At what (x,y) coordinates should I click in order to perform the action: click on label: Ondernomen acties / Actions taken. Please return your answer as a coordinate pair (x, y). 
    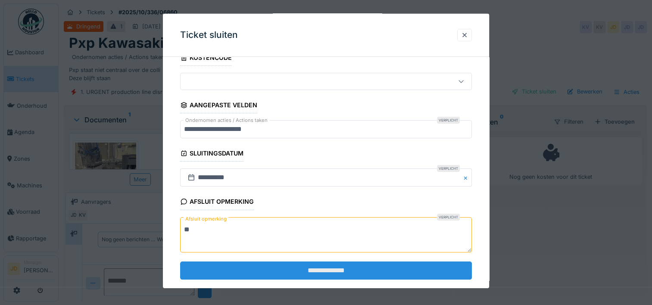
    Looking at the image, I should click on (226, 120).